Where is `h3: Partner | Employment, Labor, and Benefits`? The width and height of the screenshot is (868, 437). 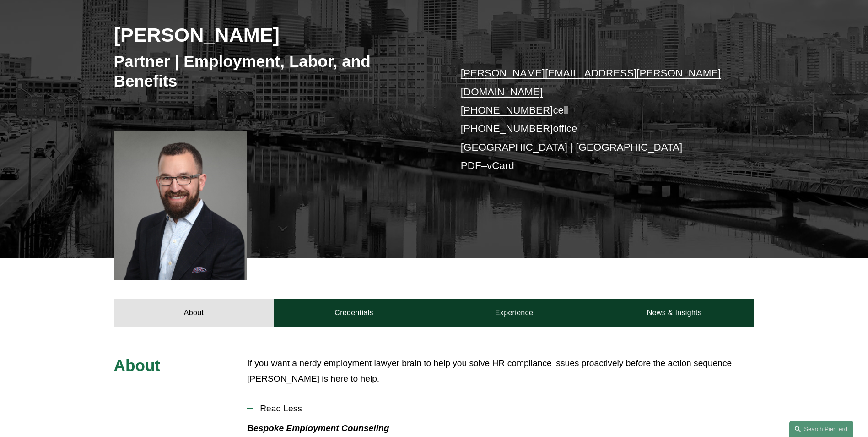 h3: Partner | Employment, Labor, and Benefits is located at coordinates (274, 71).